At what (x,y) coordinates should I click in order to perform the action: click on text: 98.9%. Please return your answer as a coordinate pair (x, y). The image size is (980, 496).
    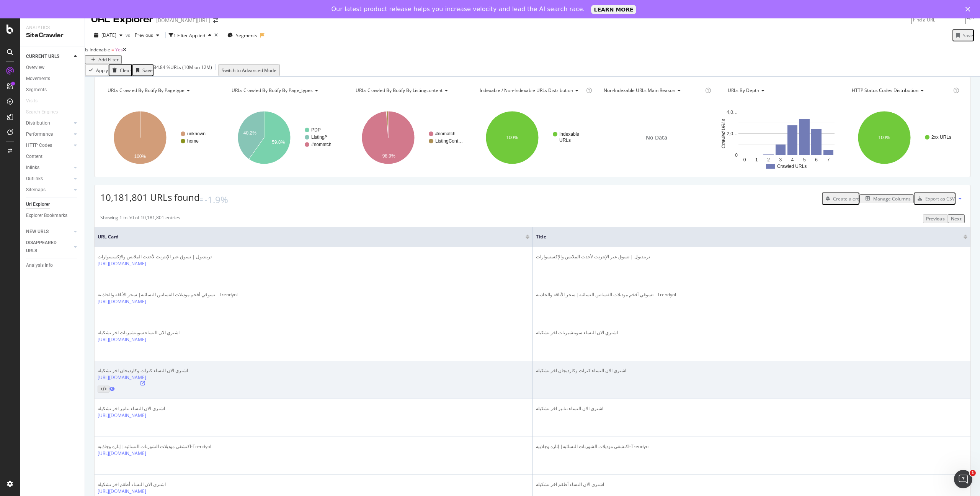
    Looking at the image, I should click on (389, 156).